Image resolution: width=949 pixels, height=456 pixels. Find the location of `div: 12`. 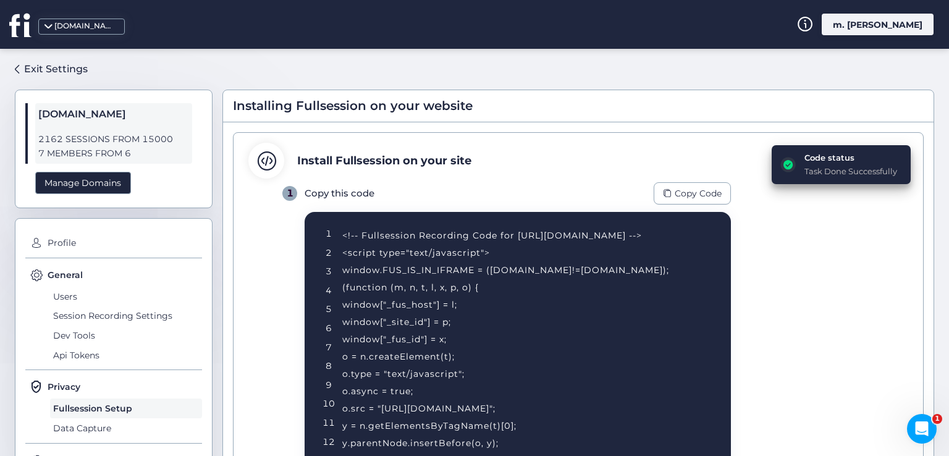

div: 12 is located at coordinates (329, 442).